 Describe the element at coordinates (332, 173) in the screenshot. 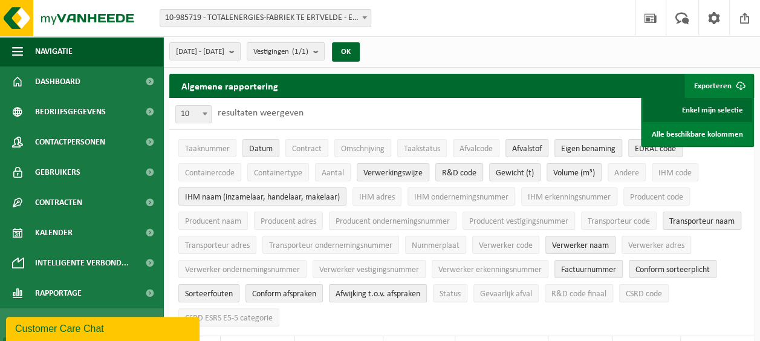

I see `span: Aantal` at that location.